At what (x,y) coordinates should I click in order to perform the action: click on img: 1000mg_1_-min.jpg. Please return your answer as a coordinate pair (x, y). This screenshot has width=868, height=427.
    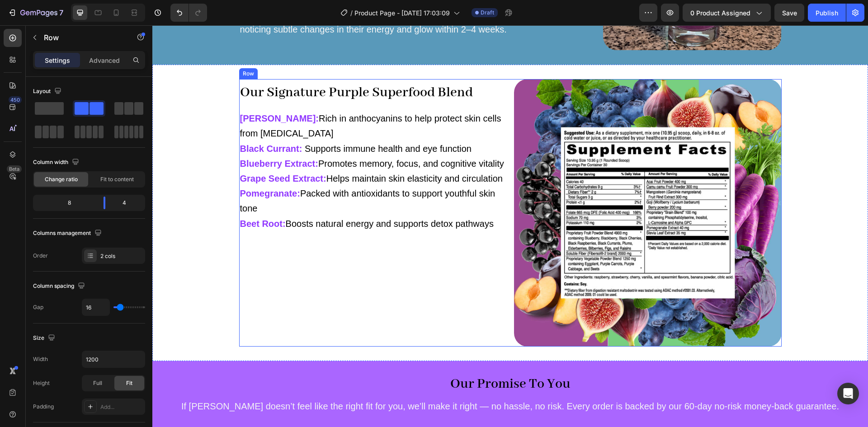
    Looking at the image, I should click on (496, 188).